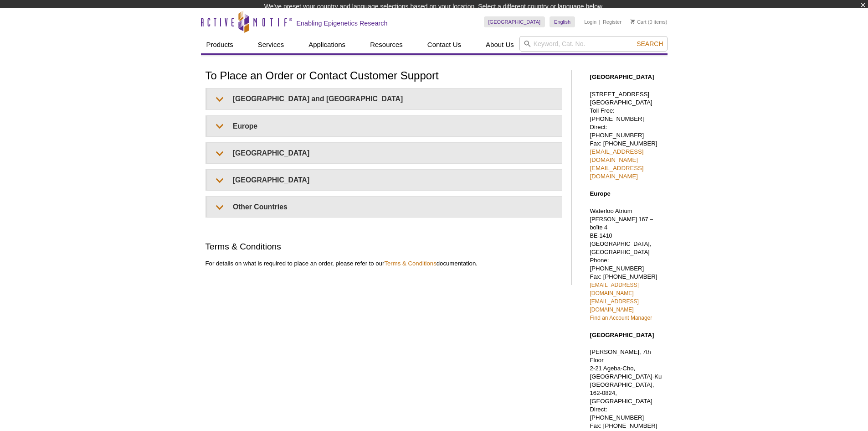 Image resolution: width=868 pixels, height=431 pixels. I want to click on li: (0 items), so click(649, 22).